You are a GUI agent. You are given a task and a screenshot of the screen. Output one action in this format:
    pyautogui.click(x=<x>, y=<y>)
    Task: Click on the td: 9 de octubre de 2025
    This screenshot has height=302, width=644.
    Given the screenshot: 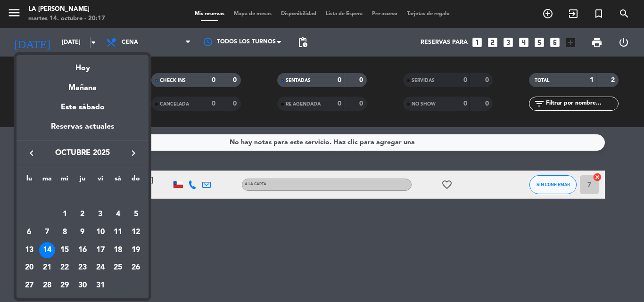 What is the action you would take?
    pyautogui.click(x=83, y=232)
    